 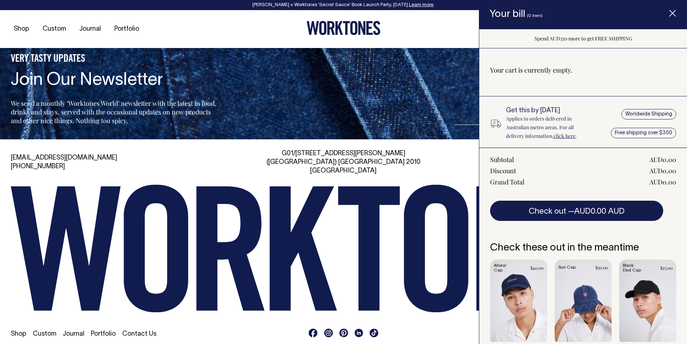 I want to click on h5: VERY TASTY UPDATES, so click(x=115, y=59).